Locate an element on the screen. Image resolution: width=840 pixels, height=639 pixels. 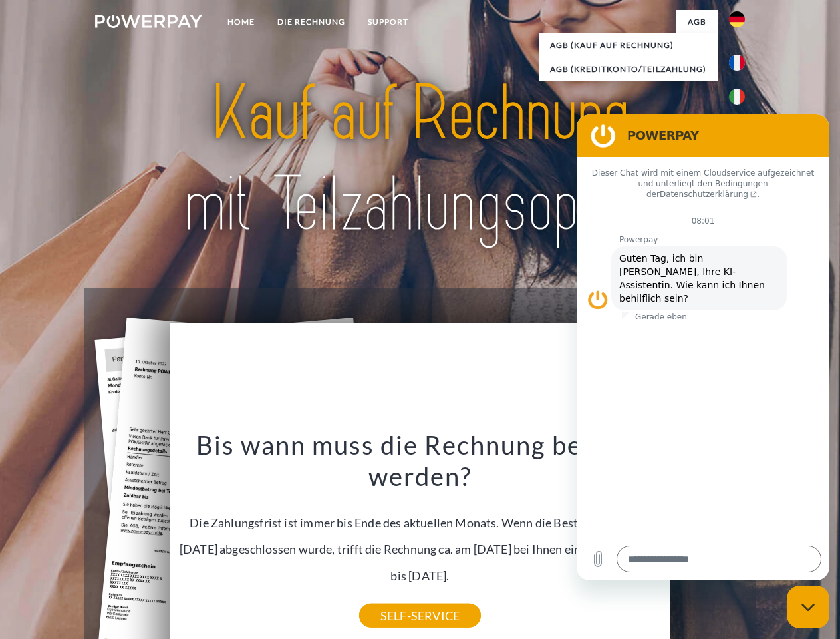
a: AGB (Kauf auf Rechnung) is located at coordinates (628, 45).